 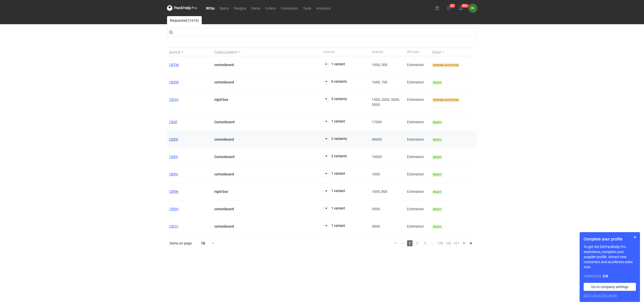 I want to click on span: 40000, so click(x=377, y=139).